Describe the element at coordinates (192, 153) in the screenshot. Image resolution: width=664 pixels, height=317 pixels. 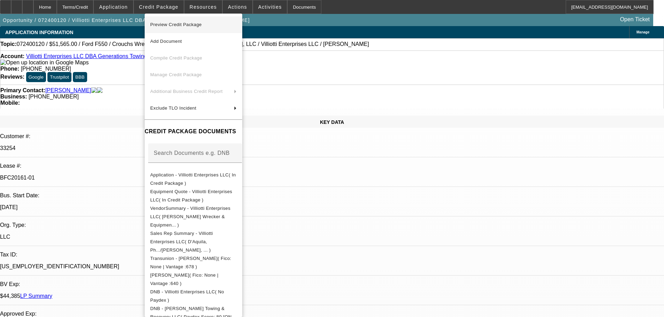
I see `mat-label: Search Documents e.g. DNB` at that location.